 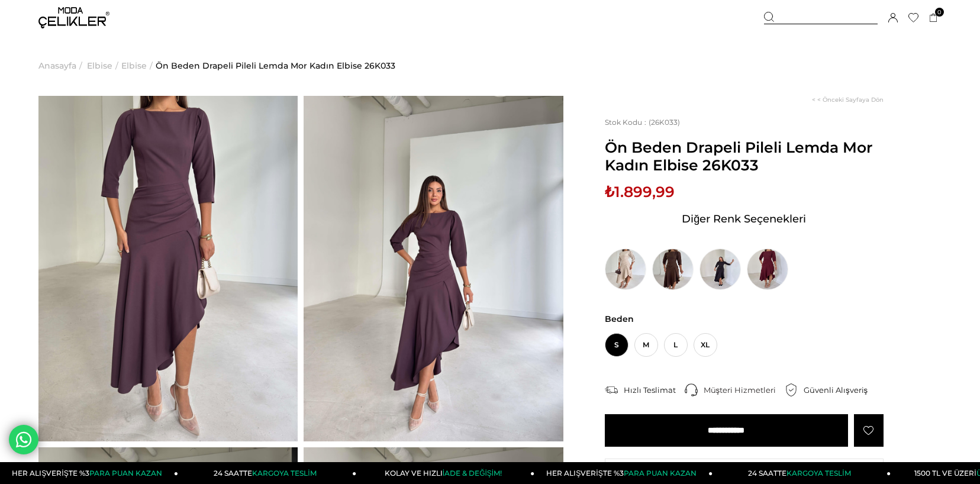 I want to click on span: 0, so click(x=939, y=12).